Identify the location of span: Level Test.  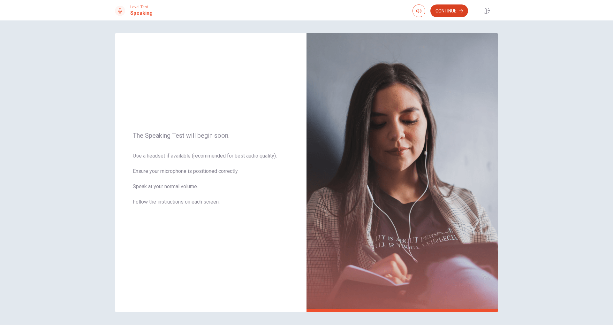
(141, 7).